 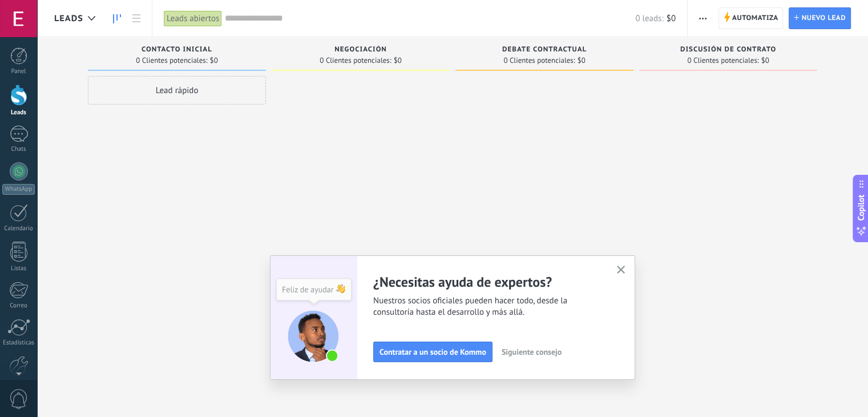 I want to click on span: Contacto inicial, so click(x=177, y=49).